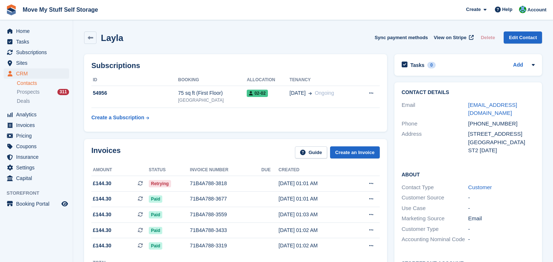  I want to click on span: Prospects, so click(28, 92).